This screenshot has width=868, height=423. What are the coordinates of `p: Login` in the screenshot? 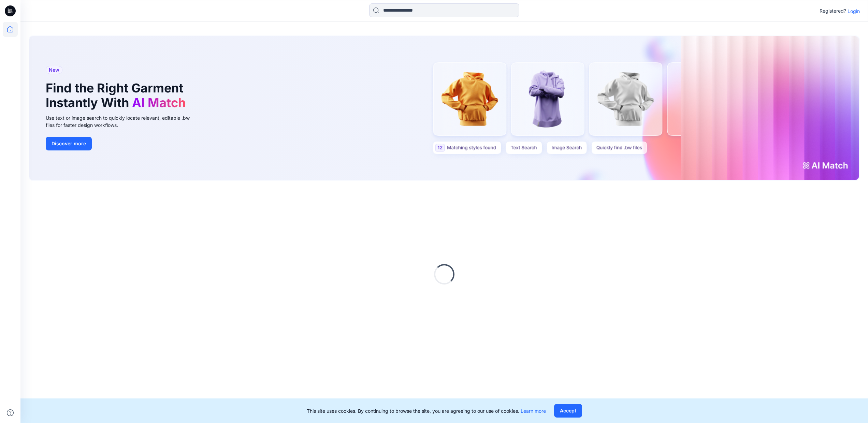 It's located at (853, 11).